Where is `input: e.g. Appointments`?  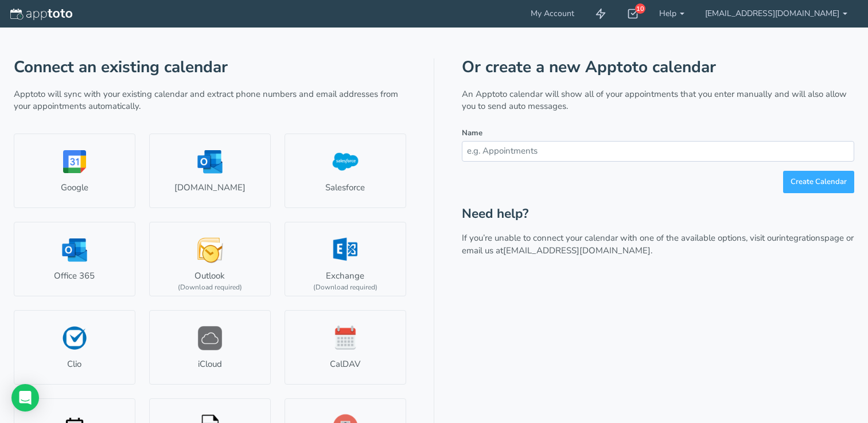
input: e.g. Appointments is located at coordinates (658, 151).